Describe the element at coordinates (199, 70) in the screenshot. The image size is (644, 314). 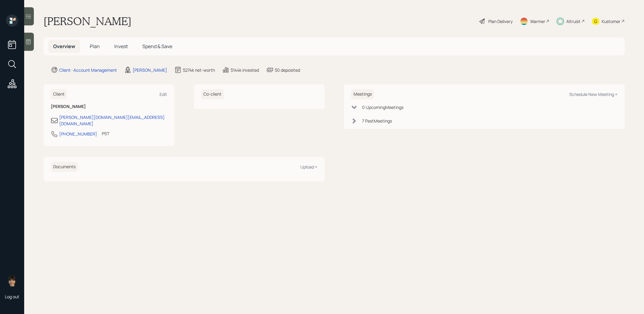
I see `div: $274k net-worth` at that location.